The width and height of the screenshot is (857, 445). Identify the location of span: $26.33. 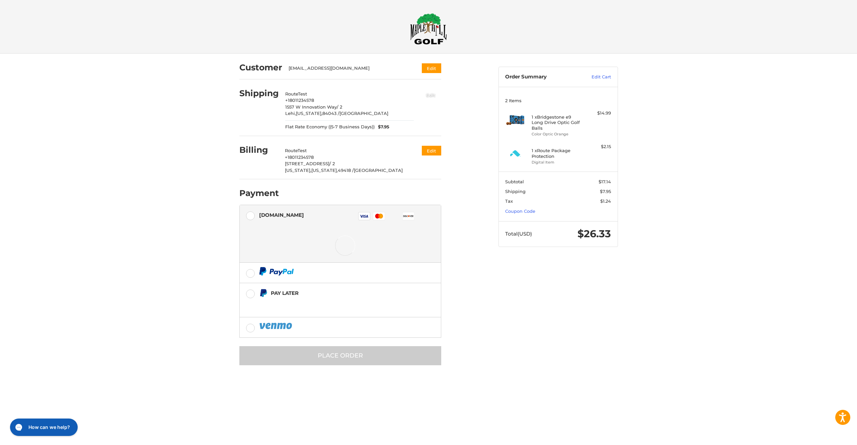
(594, 233).